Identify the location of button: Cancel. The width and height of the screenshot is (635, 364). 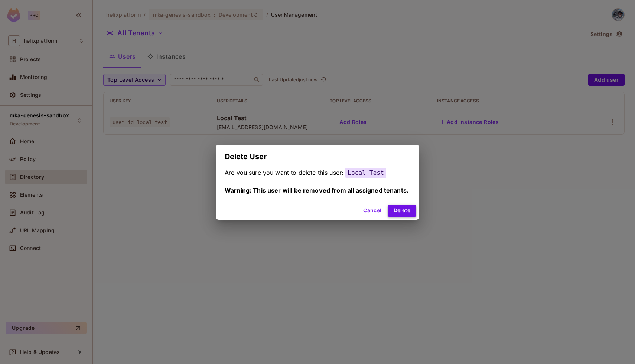
(372, 211).